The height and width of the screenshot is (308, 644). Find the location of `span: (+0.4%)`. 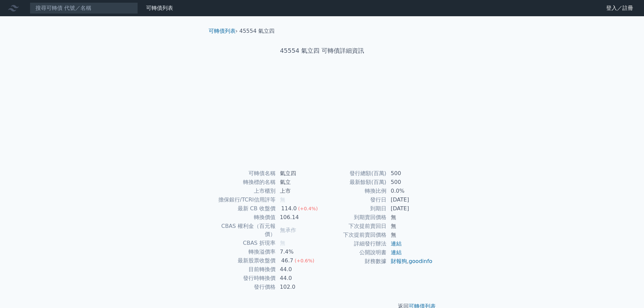

span: (+0.4%) is located at coordinates (308, 209).